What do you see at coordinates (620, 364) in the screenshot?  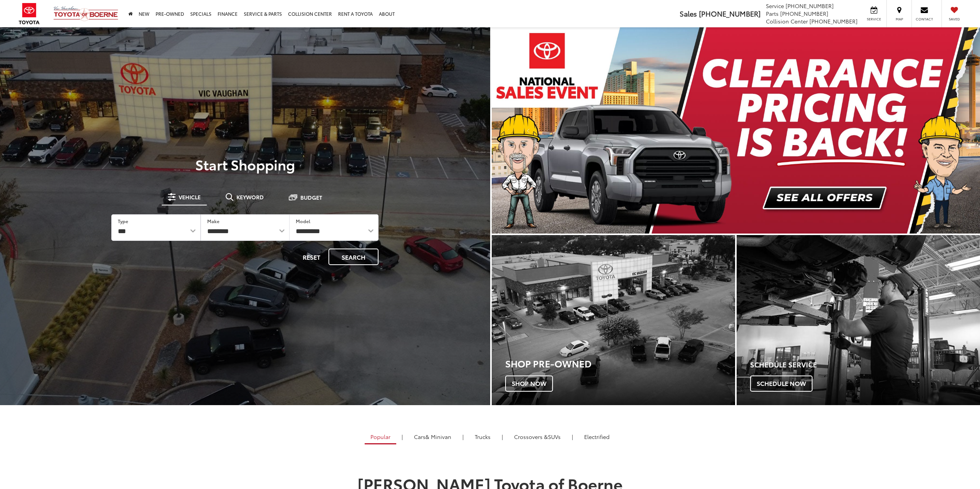 I see `h3: Shop Pre-Owned` at bounding box center [620, 364].